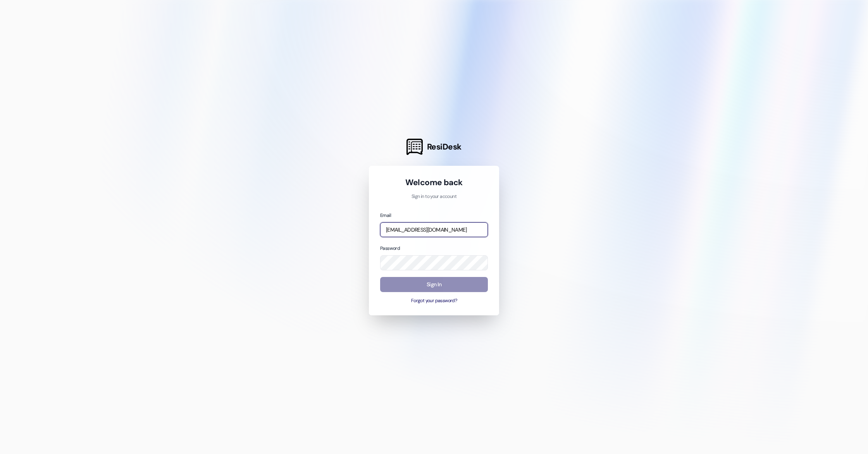  I want to click on p: Sign in to your account, so click(434, 197).